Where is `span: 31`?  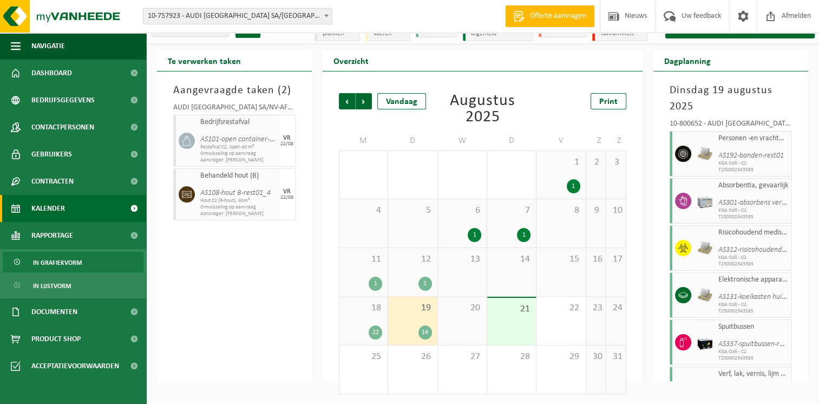
span: 31 is located at coordinates (616, 357).